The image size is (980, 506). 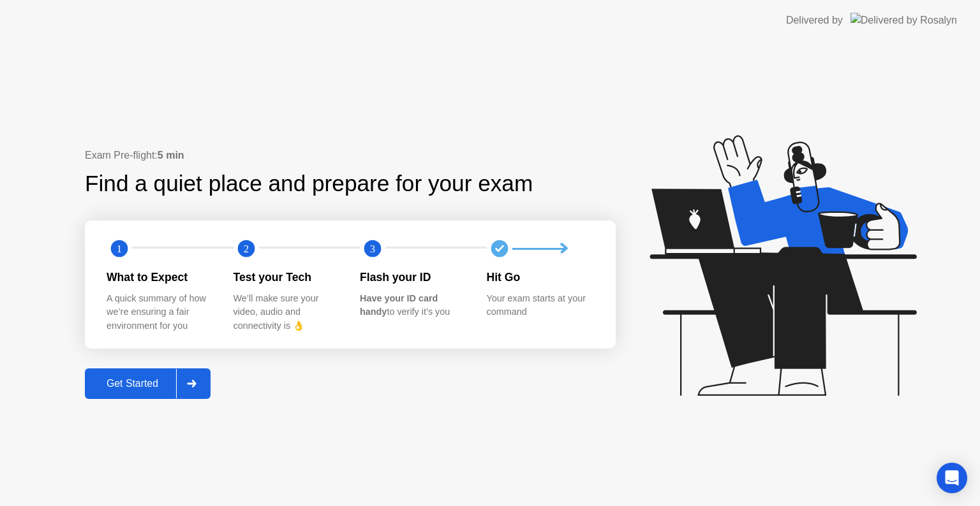 What do you see at coordinates (119, 249) in the screenshot?
I see `text: 1` at bounding box center [119, 249].